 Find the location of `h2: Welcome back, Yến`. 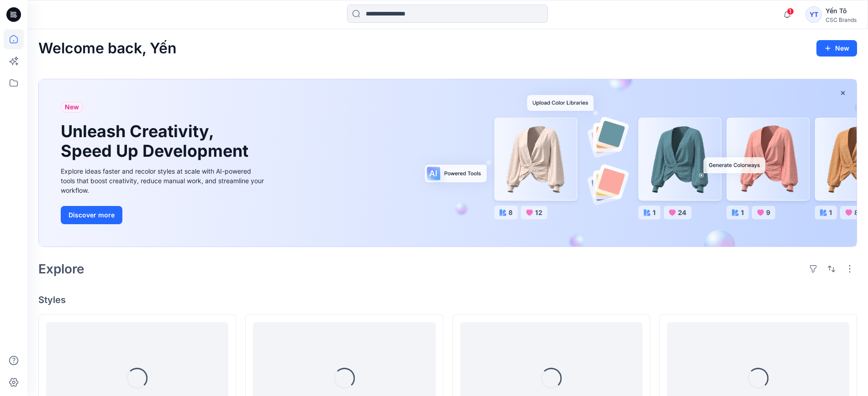

h2: Welcome back, Yến is located at coordinates (107, 48).